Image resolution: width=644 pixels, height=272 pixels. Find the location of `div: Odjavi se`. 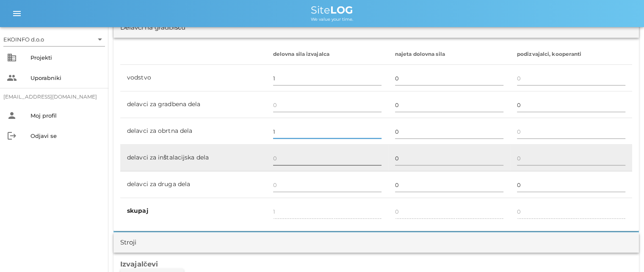

div: Odjavi se is located at coordinates (66, 136).